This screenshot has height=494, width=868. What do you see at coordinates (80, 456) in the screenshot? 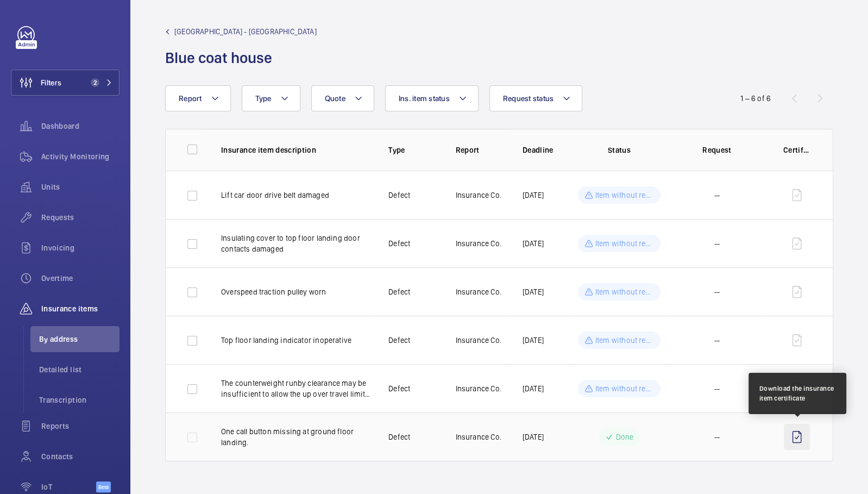
I see `span: Contacts` at bounding box center [80, 456].